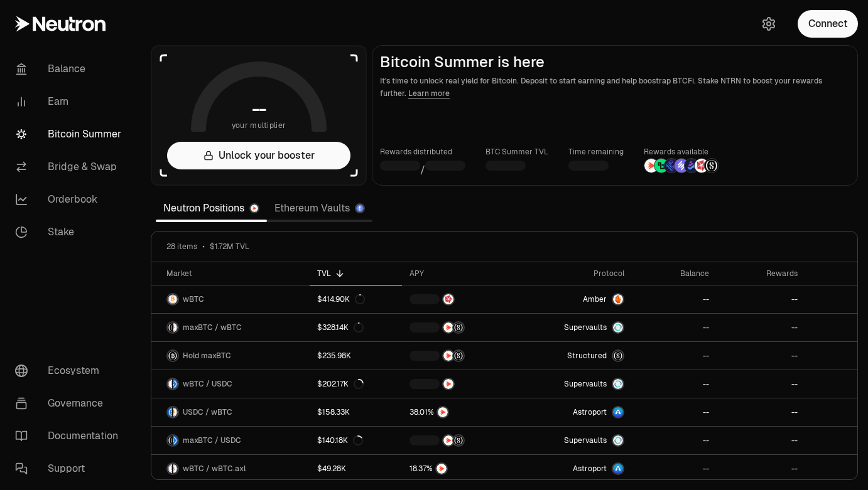  What do you see at coordinates (672, 166) in the screenshot?
I see `img: EtherFi Points` at bounding box center [672, 166].